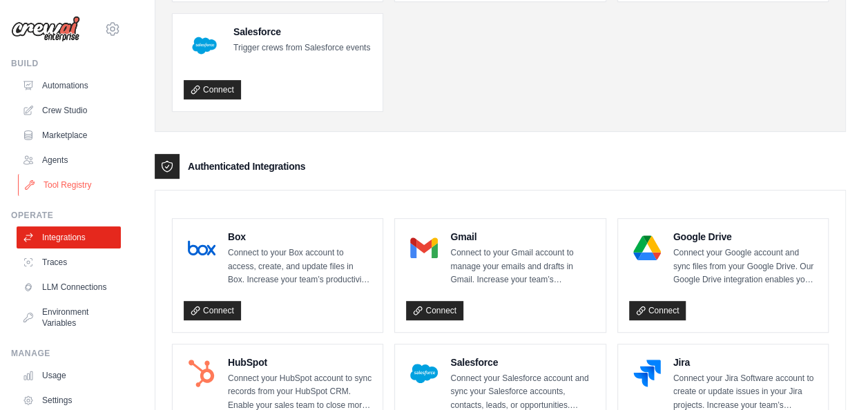  Describe the element at coordinates (69, 85) in the screenshot. I see `a: Automations` at that location.